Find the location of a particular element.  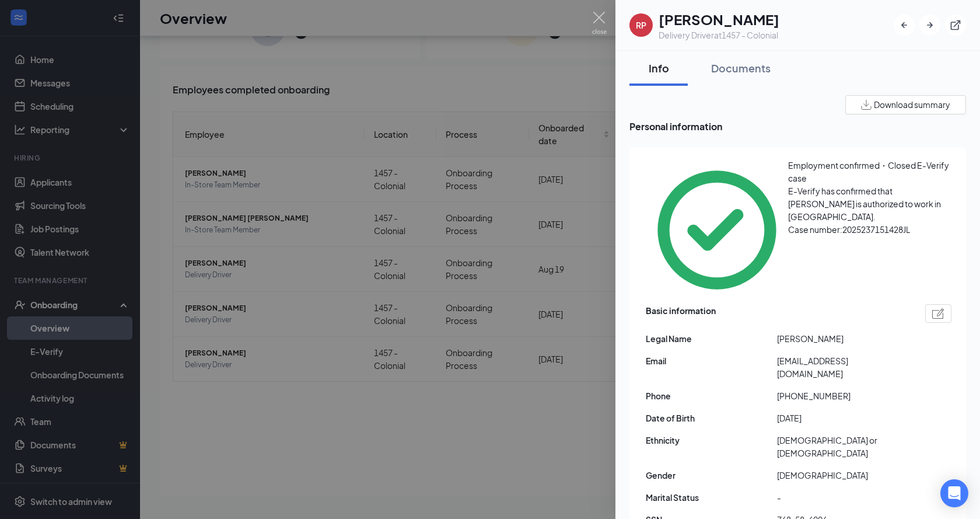

span: Employment confirmed・Closed E-Verify case is located at coordinates (869, 172).